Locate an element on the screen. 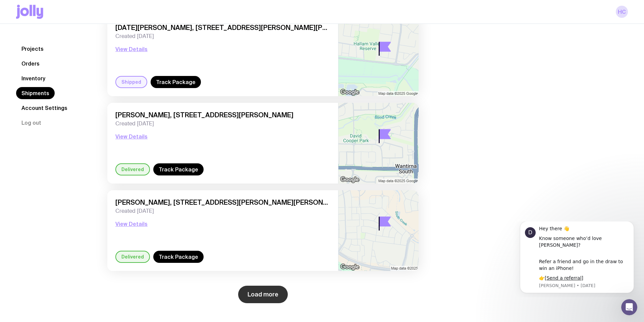 The width and height of the screenshot is (644, 322). p: Message from David, sent 6w ago is located at coordinates (74, 64).